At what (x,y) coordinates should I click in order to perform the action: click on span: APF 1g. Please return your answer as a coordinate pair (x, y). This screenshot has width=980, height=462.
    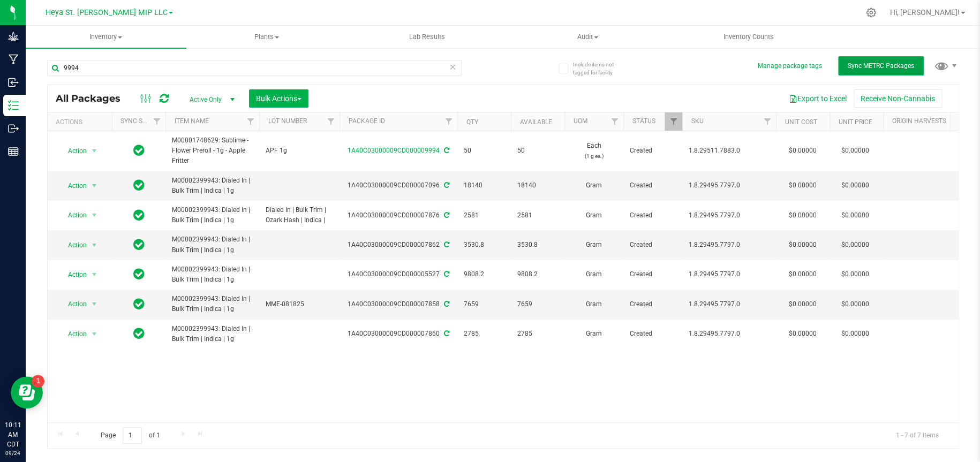
    Looking at the image, I should click on (299, 151).